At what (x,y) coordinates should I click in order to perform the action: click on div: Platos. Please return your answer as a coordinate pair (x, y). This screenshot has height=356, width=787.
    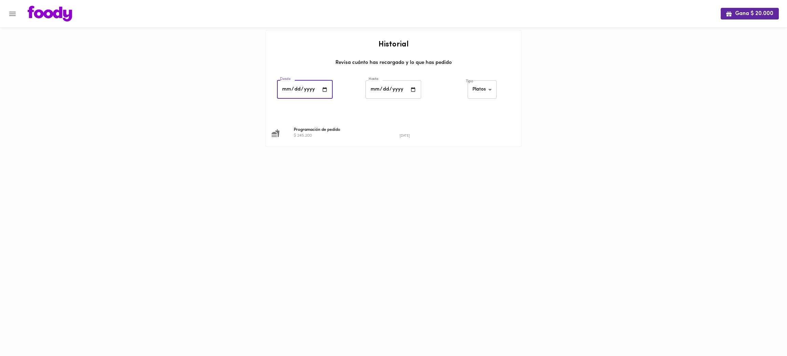
    Looking at the image, I should click on (482, 90).